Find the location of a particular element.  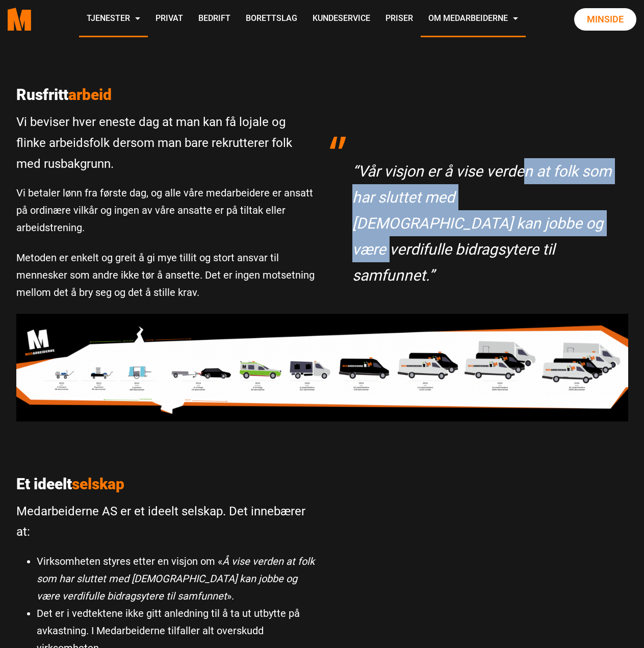

p: Vi beviser hver eneste dag at man kan få lojale og flinke arbeidsfolk dersom man bare rekrutterer... is located at coordinates (165, 143).